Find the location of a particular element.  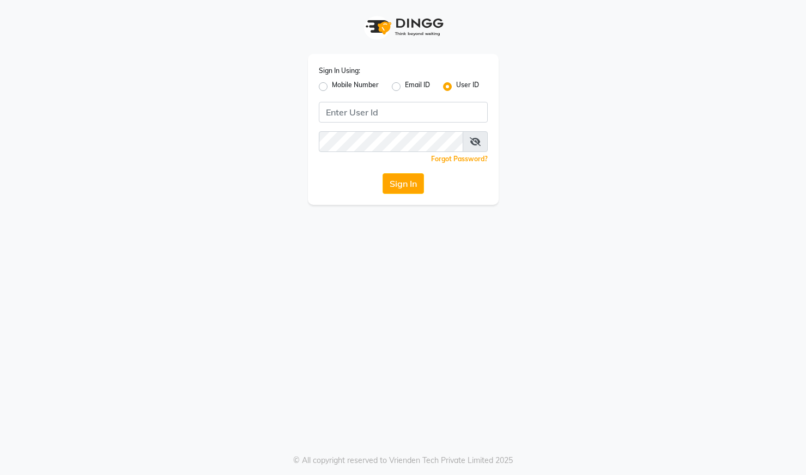

button: Sign In is located at coordinates (403, 184).